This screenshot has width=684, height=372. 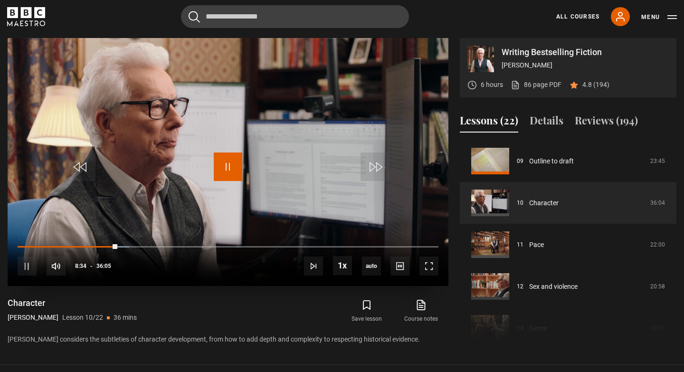 What do you see at coordinates (596, 85) in the screenshot?
I see `p: 4.8 (194)` at bounding box center [596, 85].